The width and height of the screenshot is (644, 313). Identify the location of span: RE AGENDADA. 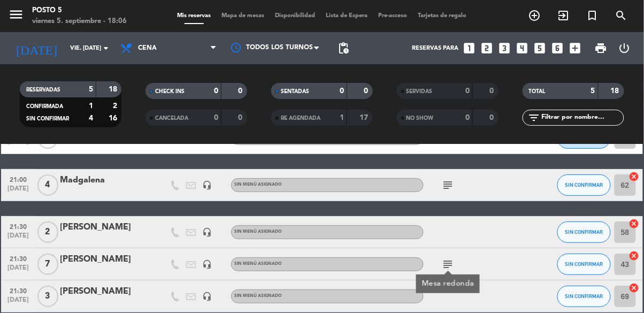
(301, 118).